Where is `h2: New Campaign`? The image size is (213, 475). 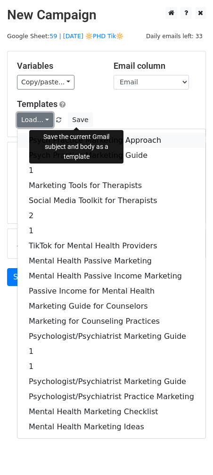
h2: New Campaign is located at coordinates (106, 15).